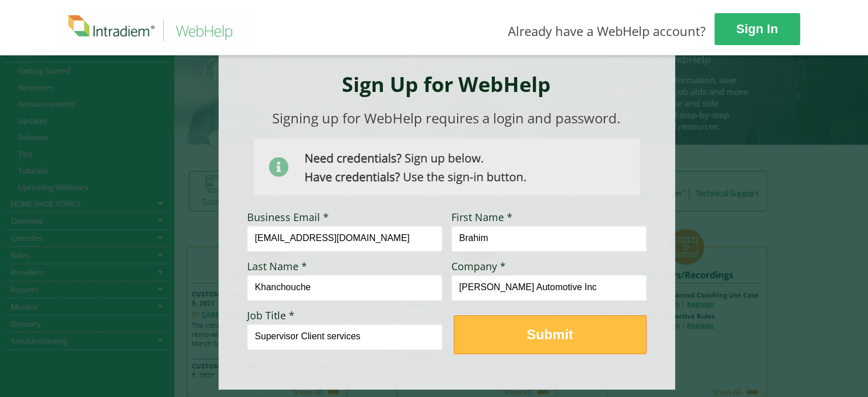 Image resolution: width=868 pixels, height=397 pixels. What do you see at coordinates (478, 266) in the screenshot?
I see `span: Company *` at bounding box center [478, 266].